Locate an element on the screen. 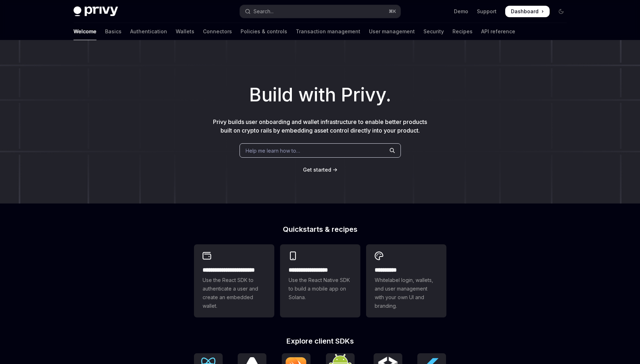 The image size is (640, 364). button: Toggle dark mode is located at coordinates (561, 11).